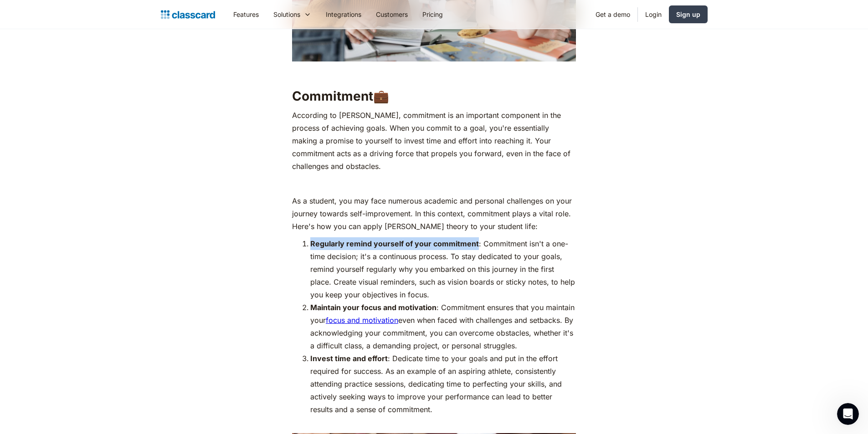 This screenshot has width=868, height=434. What do you see at coordinates (653, 14) in the screenshot?
I see `a: Login` at bounding box center [653, 14].